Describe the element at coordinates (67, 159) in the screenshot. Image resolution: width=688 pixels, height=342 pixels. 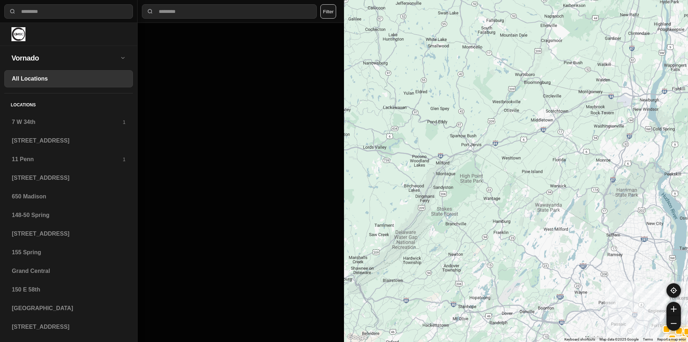
I see `h3: 11 Penn` at that location.